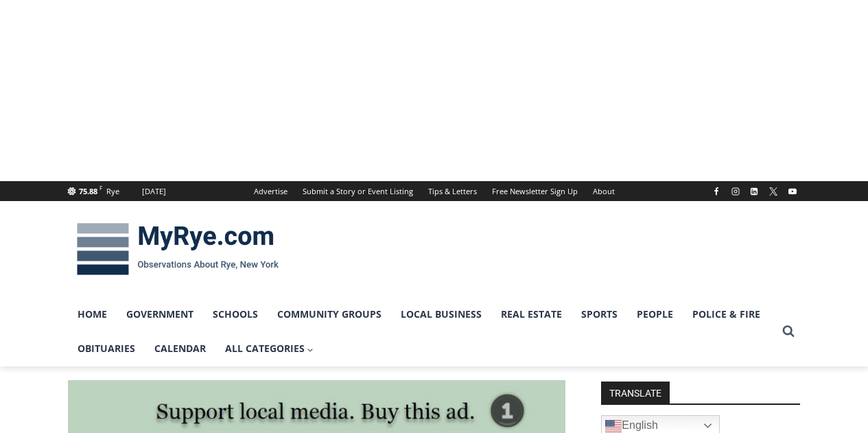  What do you see at coordinates (178, 249) in the screenshot?
I see `img: MyRye.com` at bounding box center [178, 249].